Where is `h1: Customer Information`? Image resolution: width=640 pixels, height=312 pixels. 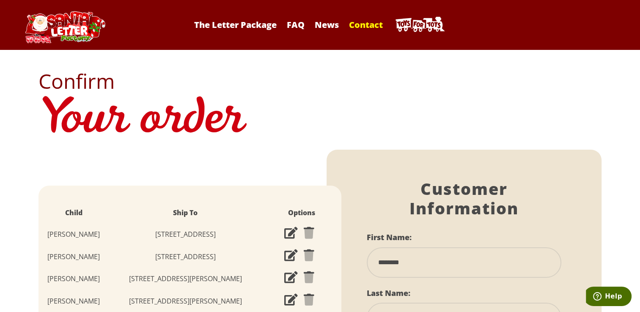 h1: Customer Information is located at coordinates (464, 198).